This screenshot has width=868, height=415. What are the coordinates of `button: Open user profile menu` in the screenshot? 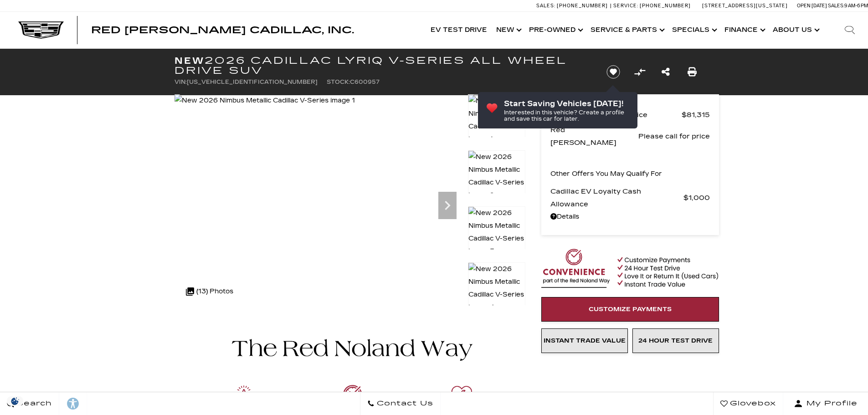 It's located at (826, 404).